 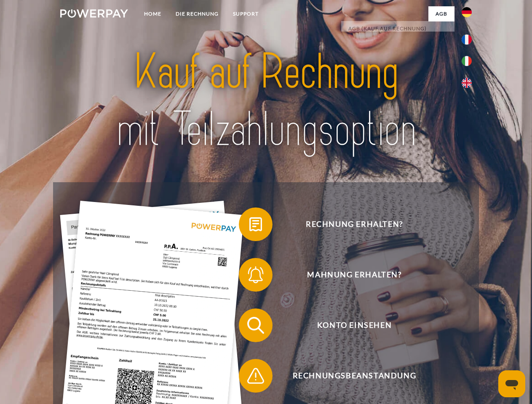 What do you see at coordinates (354, 325) in the screenshot?
I see `span: Konto einsehen` at bounding box center [354, 325].